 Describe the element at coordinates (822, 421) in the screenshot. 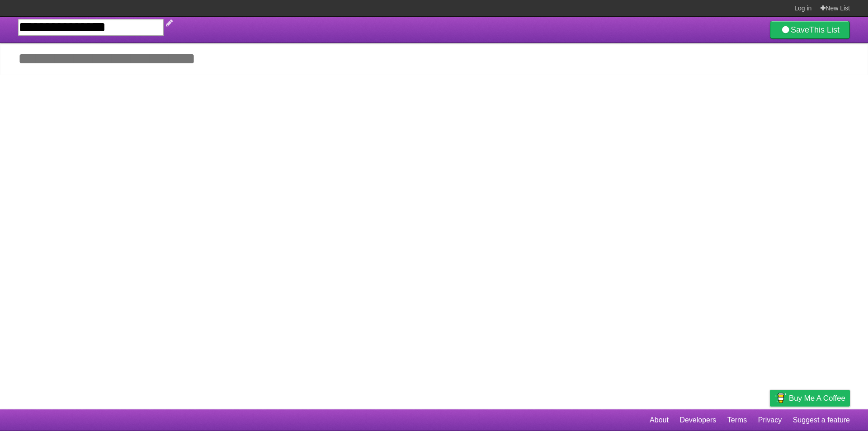

I see `a: Suggest a feature` at that location.